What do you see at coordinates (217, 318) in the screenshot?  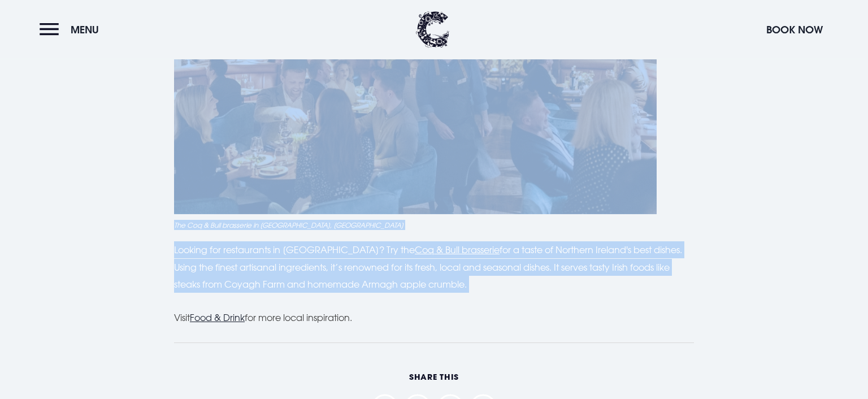 I see `a: Food & Drink` at bounding box center [217, 318].